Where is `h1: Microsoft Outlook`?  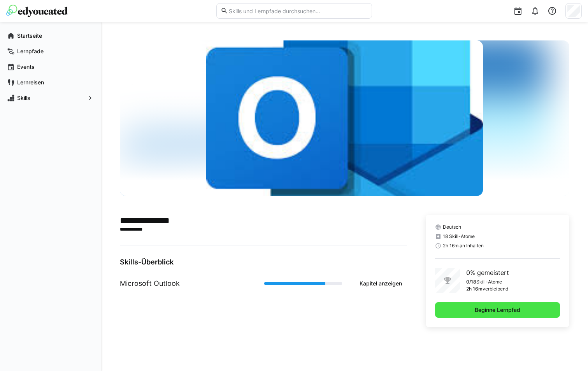
h1: Microsoft Outlook is located at coordinates (150, 284).